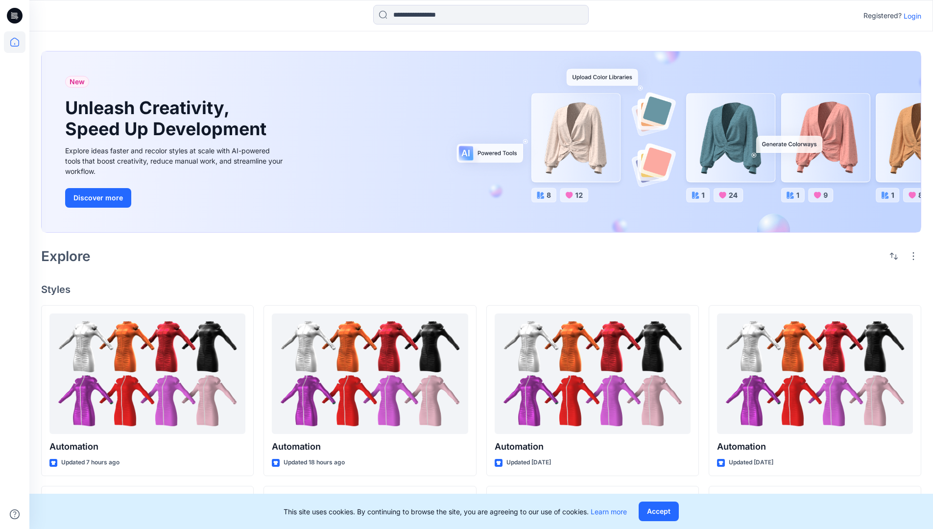  What do you see at coordinates (175, 161) in the screenshot?
I see `div: Explore ideas faster and recolor styles at scale with AI-powered tools that boost creativity, red...` at bounding box center [175, 161].